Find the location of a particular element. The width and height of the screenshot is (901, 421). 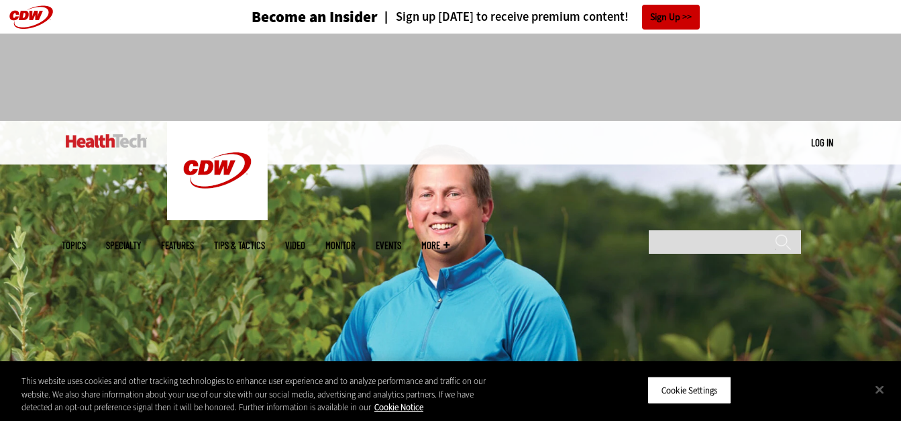

button: Cookie Settings is located at coordinates (689, 390).